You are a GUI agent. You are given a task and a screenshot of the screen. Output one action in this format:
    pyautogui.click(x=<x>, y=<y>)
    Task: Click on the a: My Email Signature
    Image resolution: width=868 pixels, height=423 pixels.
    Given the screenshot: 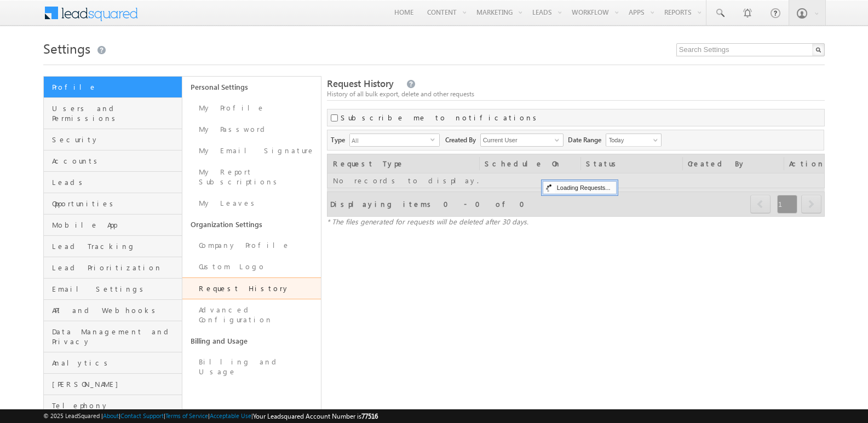 What is the action you would take?
    pyautogui.click(x=251, y=150)
    